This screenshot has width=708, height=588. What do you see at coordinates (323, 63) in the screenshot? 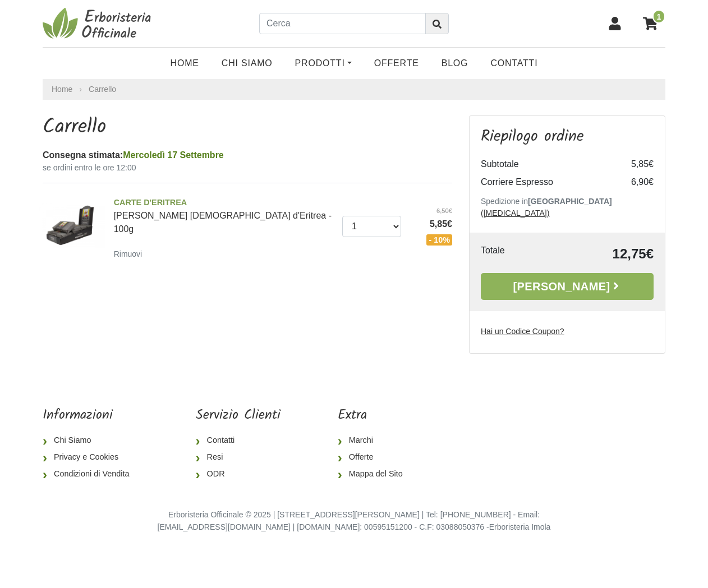
I see `a: Prodotti` at bounding box center [323, 63].